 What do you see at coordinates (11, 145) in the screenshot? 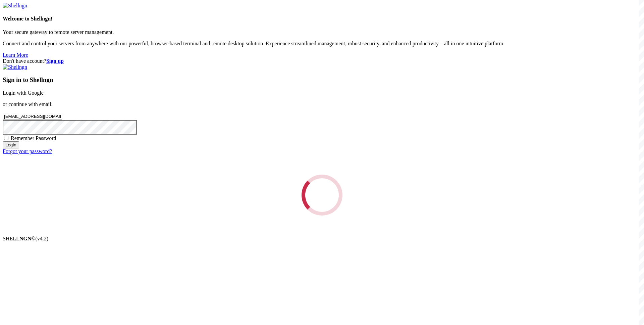
I see `input: Login` at bounding box center [11, 145].